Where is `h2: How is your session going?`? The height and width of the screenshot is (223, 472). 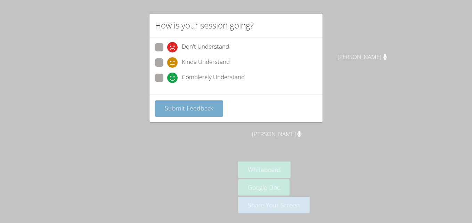
h2: How is your session going? is located at coordinates (204, 25).